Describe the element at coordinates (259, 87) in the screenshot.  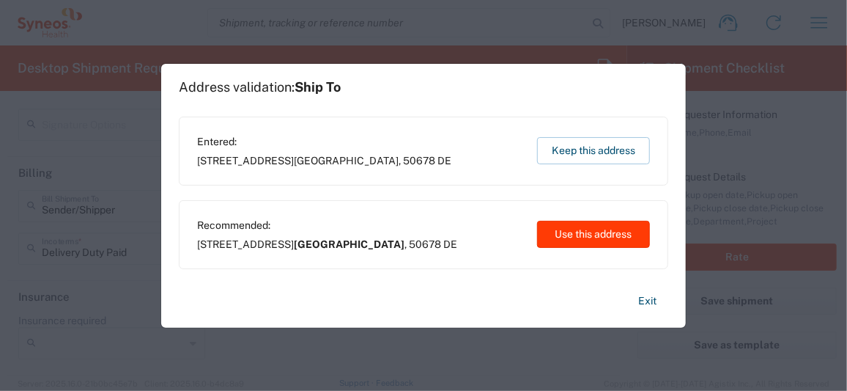
I see `h1: Address validation:` at that location.